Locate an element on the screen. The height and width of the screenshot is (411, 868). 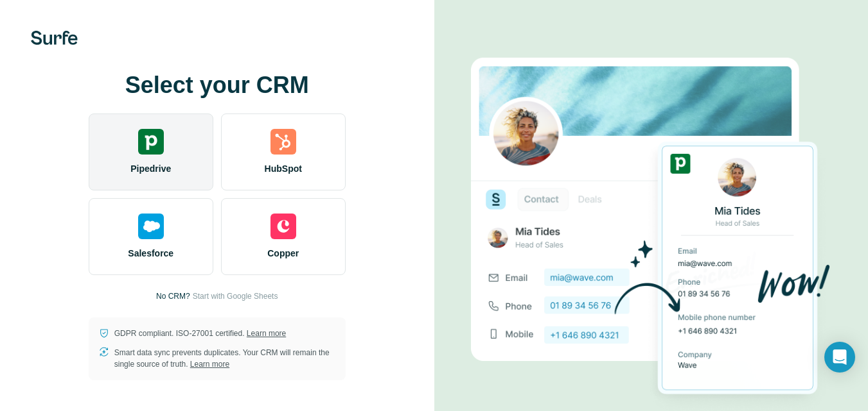
p: GDPR compliant. ISO-27001 certified. is located at coordinates (200, 334).